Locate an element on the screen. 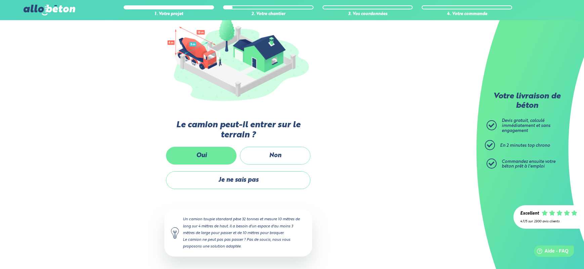 This screenshot has width=584, height=269. span: Aide - FAQ is located at coordinates (32, 8).